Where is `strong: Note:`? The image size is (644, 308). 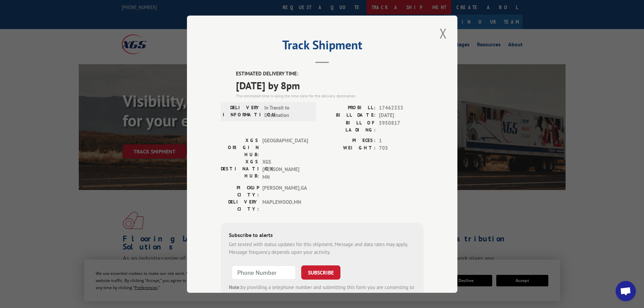
strong: Note: is located at coordinates (235, 287).